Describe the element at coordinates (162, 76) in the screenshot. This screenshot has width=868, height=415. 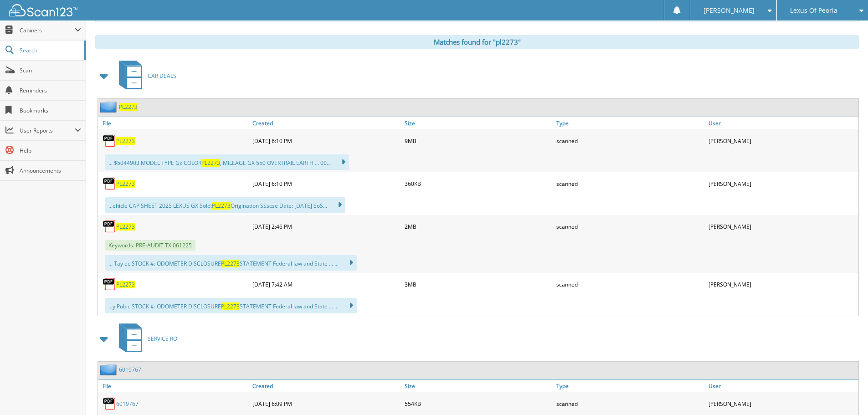
I see `span: CAR DEALS` at that location.